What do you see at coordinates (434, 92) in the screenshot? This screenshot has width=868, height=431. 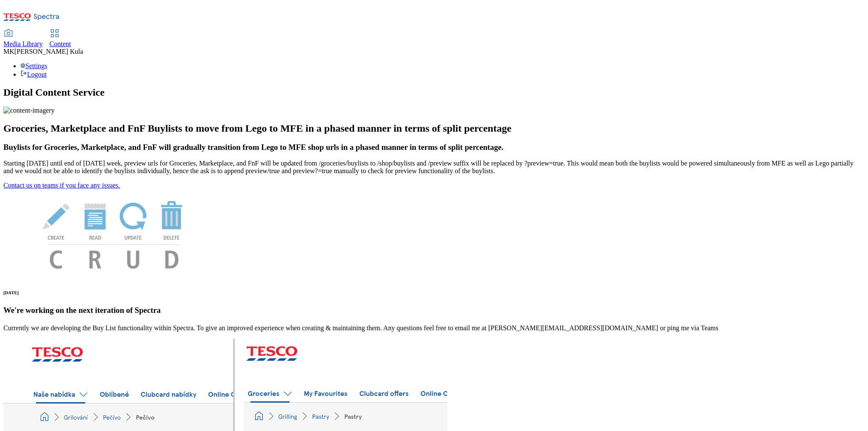 I see `h1: Digital Content Service` at bounding box center [434, 92].